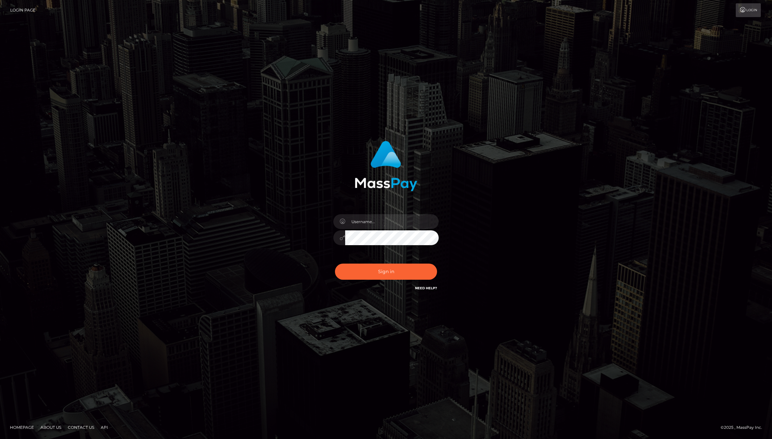 The height and width of the screenshot is (439, 772). What do you see at coordinates (81, 427) in the screenshot?
I see `a: Contact Us` at bounding box center [81, 427].